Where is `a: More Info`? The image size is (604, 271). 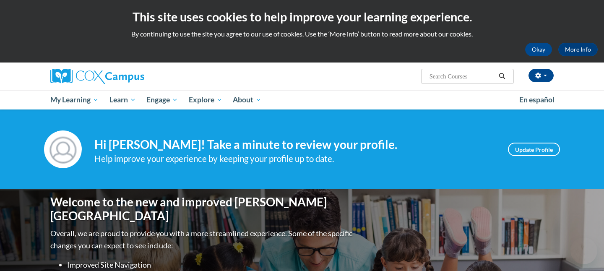 a: More Info is located at coordinates (578, 49).